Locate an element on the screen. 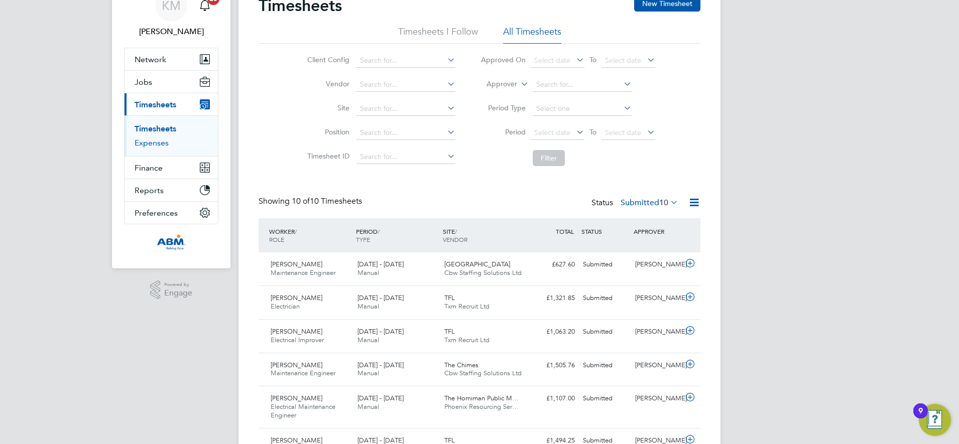  button: Jobs is located at coordinates (171, 82).